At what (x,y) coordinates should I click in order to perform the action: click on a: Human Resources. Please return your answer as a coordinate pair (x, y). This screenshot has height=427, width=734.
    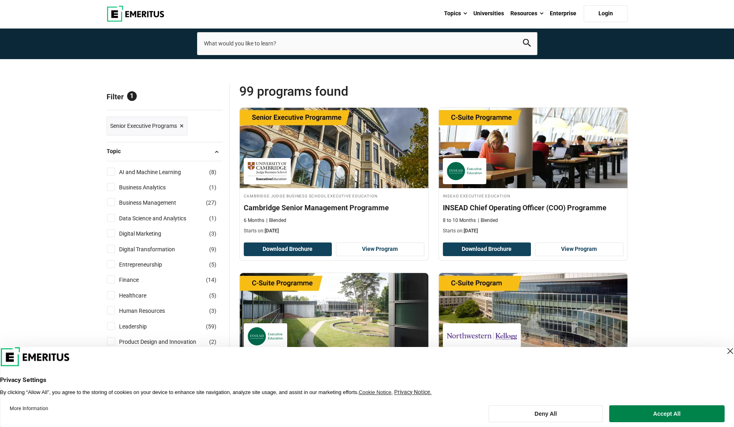
    Looking at the image, I should click on (150, 311).